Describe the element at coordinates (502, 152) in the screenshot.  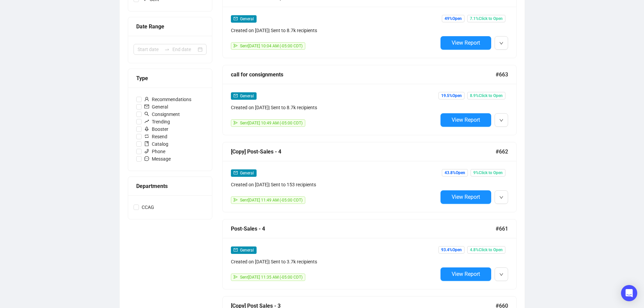
I see `span: #662` at that location.